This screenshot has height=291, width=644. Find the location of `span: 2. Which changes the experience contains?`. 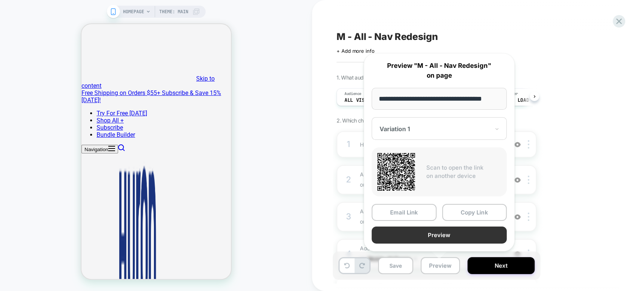

span: 2. Which changes the experience contains? is located at coordinates (385, 120).